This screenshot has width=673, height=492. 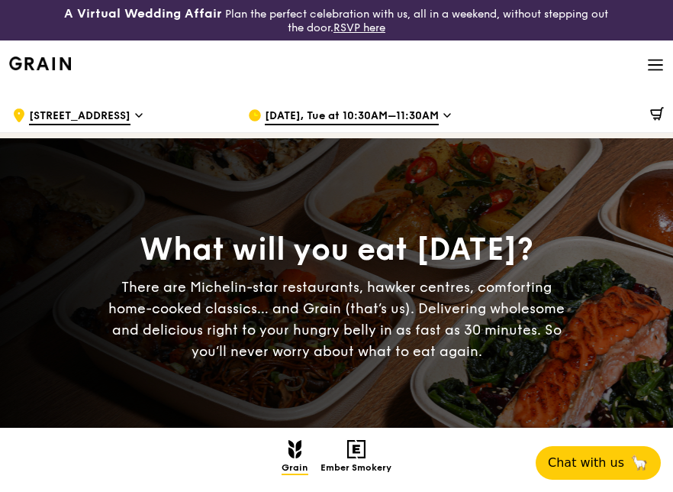 What do you see at coordinates (143, 14) in the screenshot?
I see `h3: A Virtual Wedding Affair` at bounding box center [143, 14].